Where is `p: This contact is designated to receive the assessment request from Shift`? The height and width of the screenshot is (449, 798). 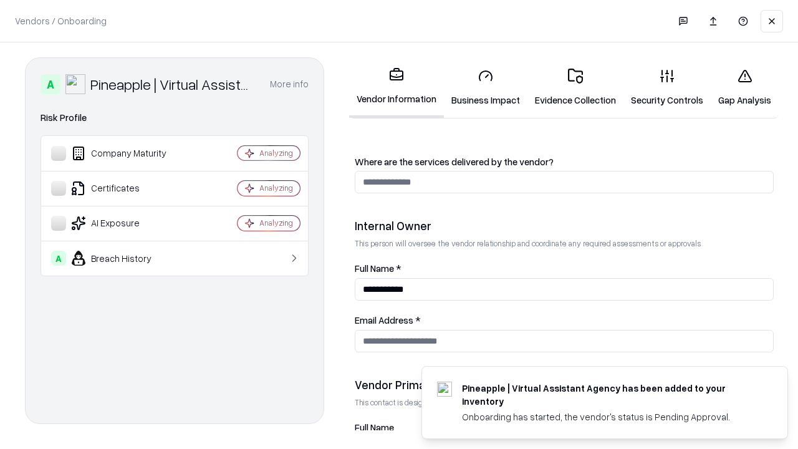 p: This contact is designated to receive the assessment request from Shift is located at coordinates (564, 402).